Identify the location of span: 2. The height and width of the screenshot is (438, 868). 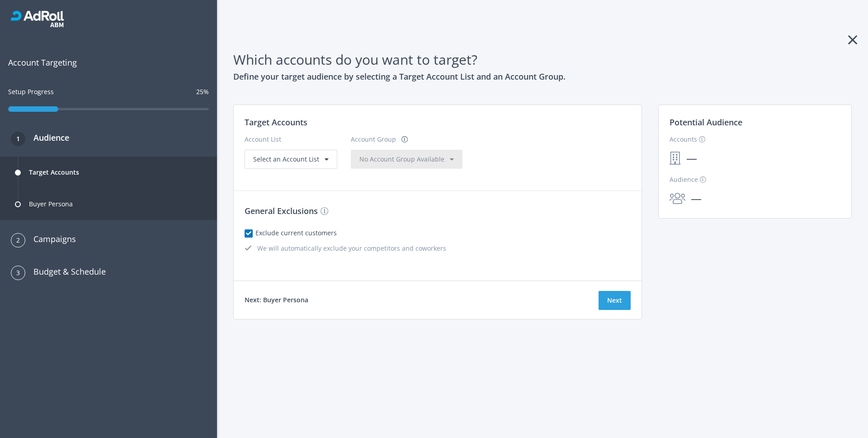
(18, 240).